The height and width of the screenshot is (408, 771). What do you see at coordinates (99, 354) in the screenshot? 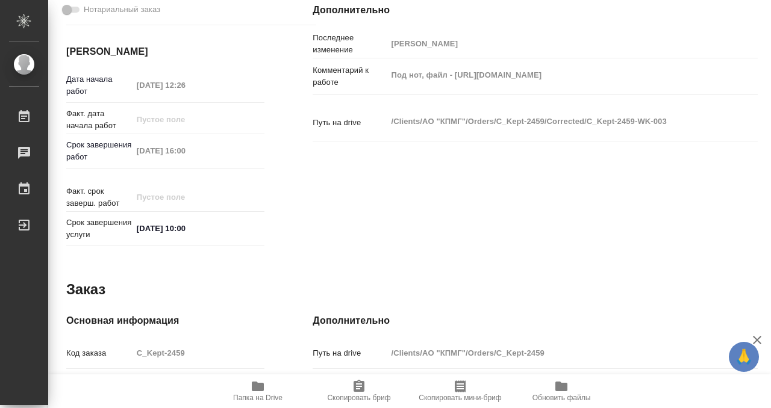
I see `p: Код заказа` at bounding box center [99, 354].